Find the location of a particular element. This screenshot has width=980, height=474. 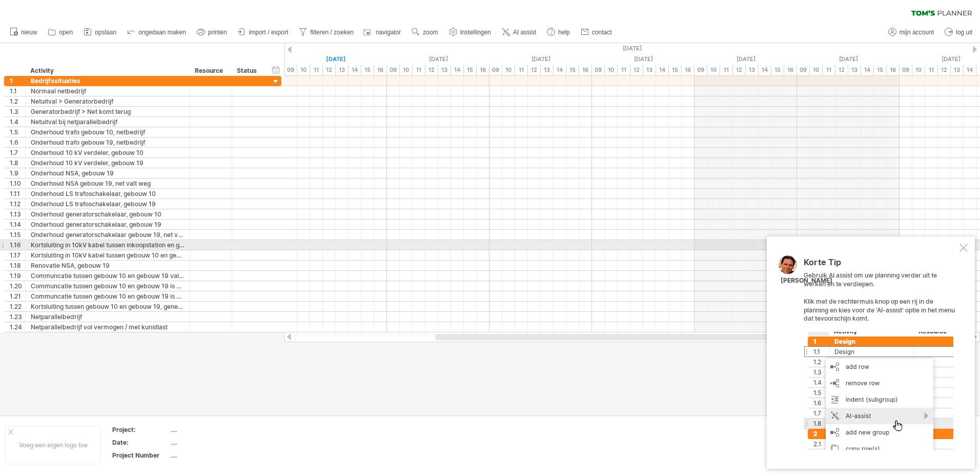

div: Communcatie tussen gebouw 10 en gebouw 19 is weg > net komt terug is located at coordinates (108, 296).